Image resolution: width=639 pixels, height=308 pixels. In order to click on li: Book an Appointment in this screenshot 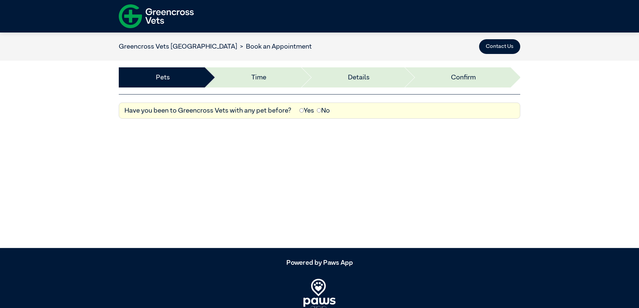, I will do `click(274, 47)`.